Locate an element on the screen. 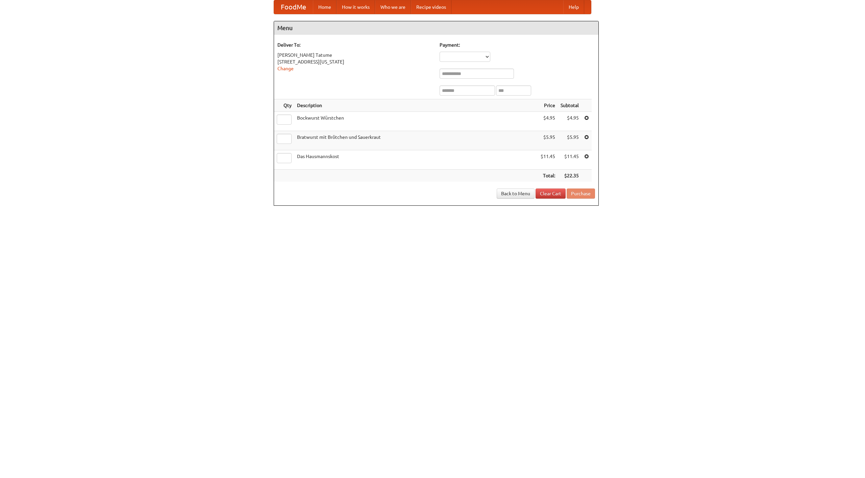  a: FoodMe is located at coordinates (293, 7).